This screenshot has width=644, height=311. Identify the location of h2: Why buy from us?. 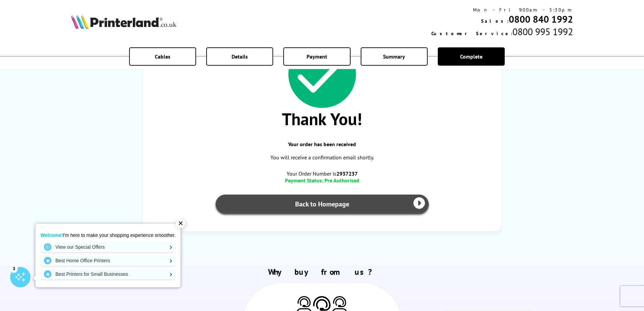
(322, 272).